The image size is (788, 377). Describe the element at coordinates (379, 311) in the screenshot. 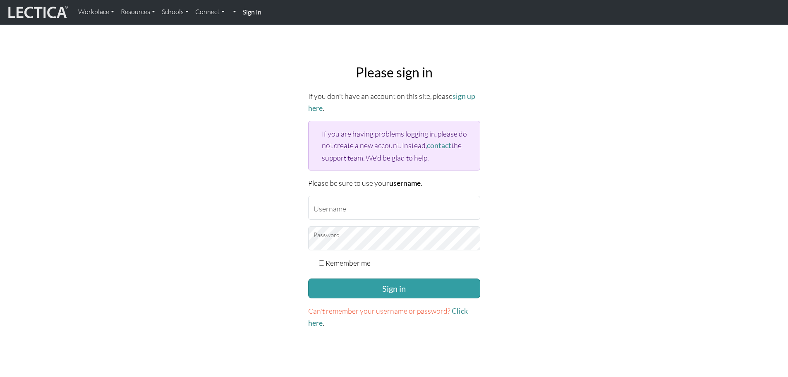

I see `span: Can't remember your username or password?` at that location.